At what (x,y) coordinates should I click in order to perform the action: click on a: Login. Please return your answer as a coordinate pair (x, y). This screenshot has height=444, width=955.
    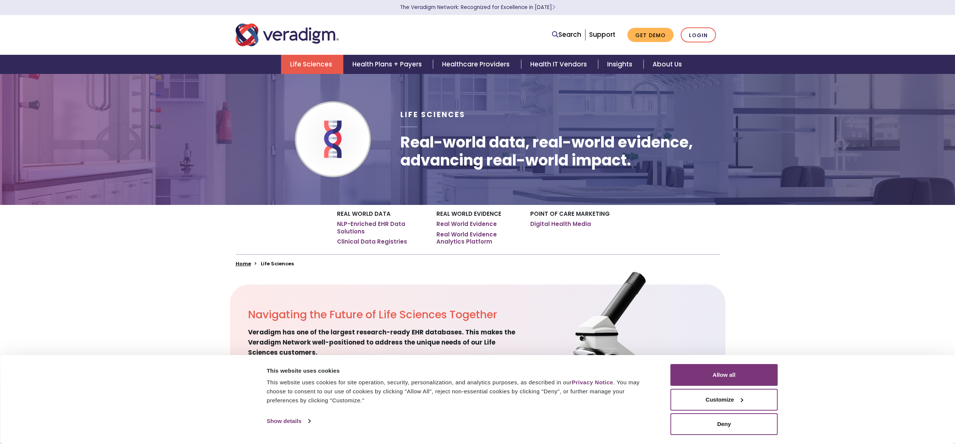
    Looking at the image, I should click on (698, 35).